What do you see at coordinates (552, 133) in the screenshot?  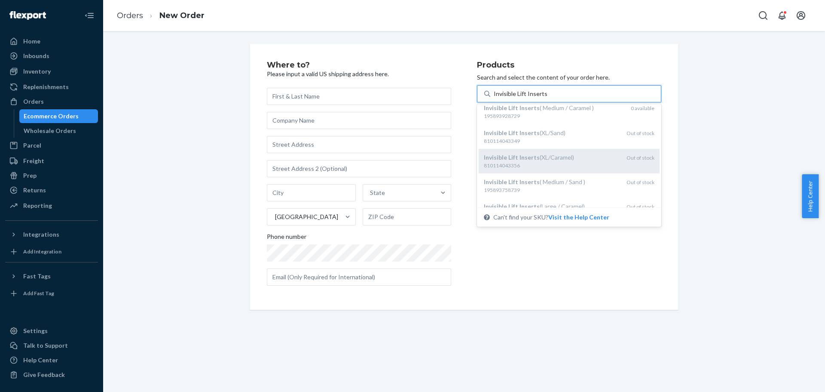 I see `div: (XL/Sand)` at bounding box center [552, 133].